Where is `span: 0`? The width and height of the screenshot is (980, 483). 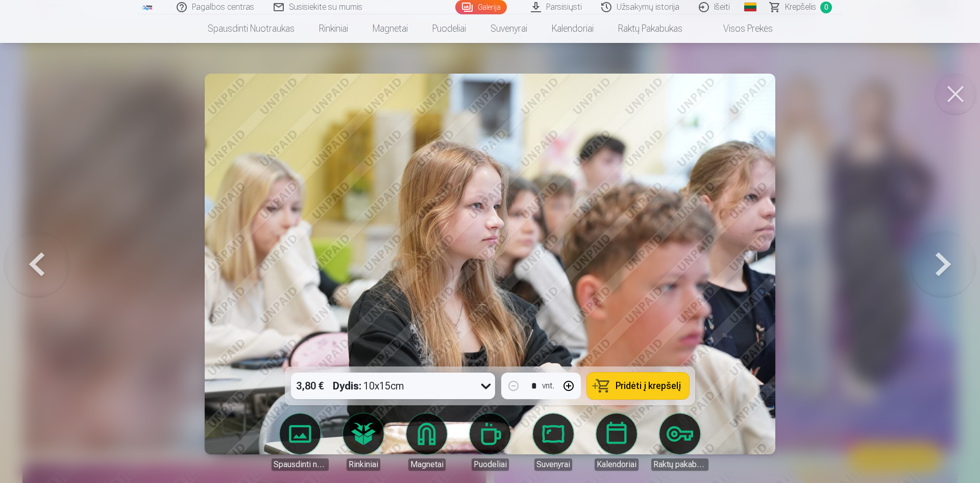
span: 0 is located at coordinates (826, 7).